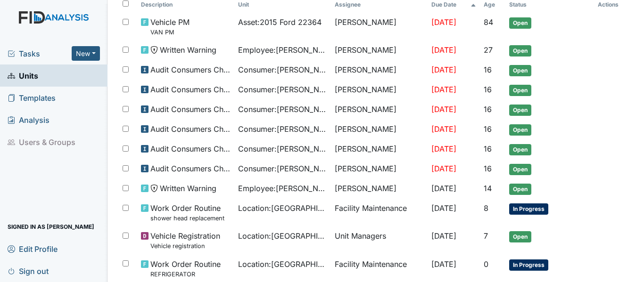  Describe the element at coordinates (488, 22) in the screenshot. I see `span: 84` at that location.